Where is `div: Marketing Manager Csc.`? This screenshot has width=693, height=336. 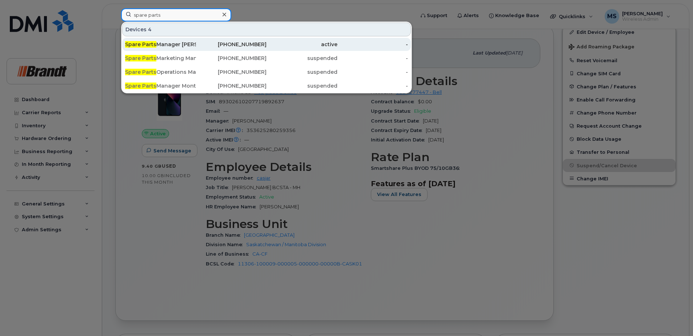 div: Marketing Manager Csc. is located at coordinates (160, 58).